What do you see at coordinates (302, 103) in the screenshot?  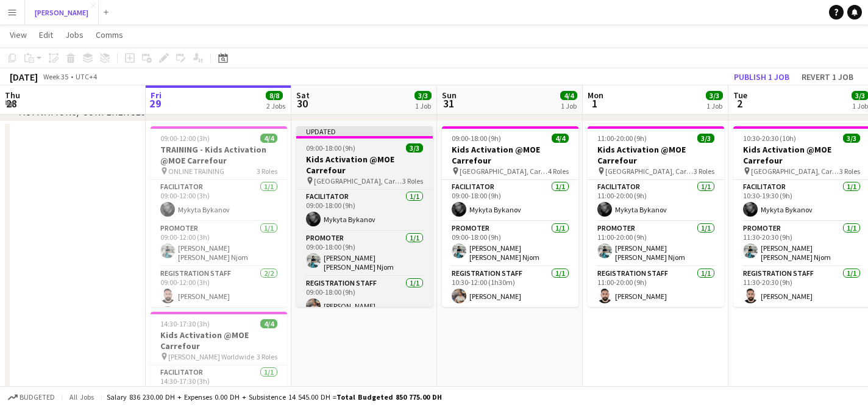 I see `span: 30` at bounding box center [302, 103].